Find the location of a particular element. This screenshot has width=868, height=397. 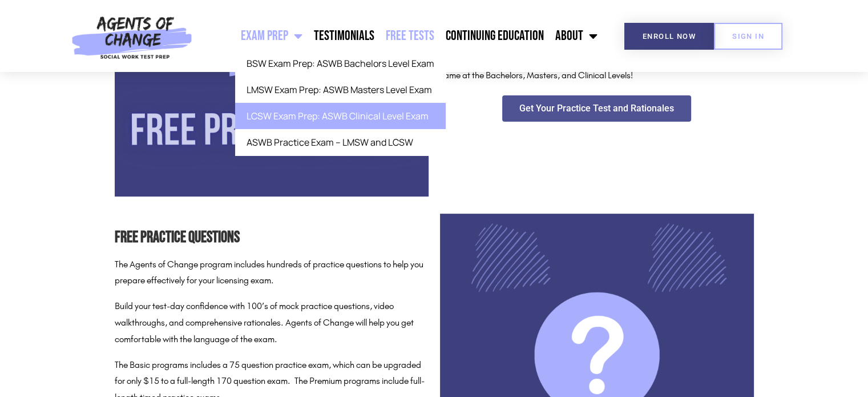

ul: Exam Prep is located at coordinates (340, 103).